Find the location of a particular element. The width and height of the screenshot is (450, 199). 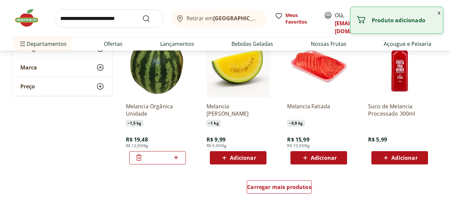

a: Meus Favoritos is located at coordinates (295, 19).